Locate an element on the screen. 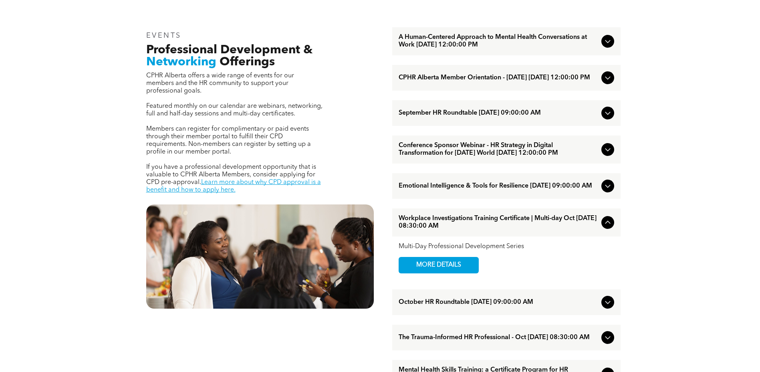 The height and width of the screenshot is (372, 760). span: Networking is located at coordinates (181, 62).